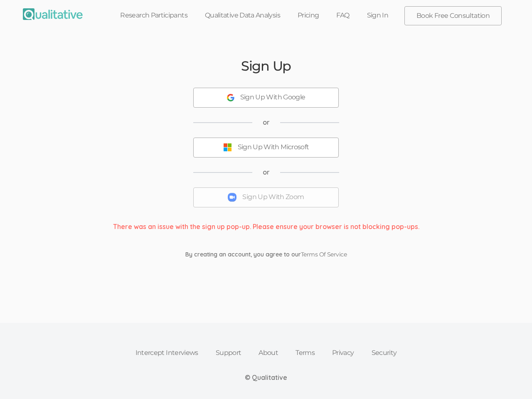 The image size is (532, 399). I want to click on a: About, so click(268, 353).